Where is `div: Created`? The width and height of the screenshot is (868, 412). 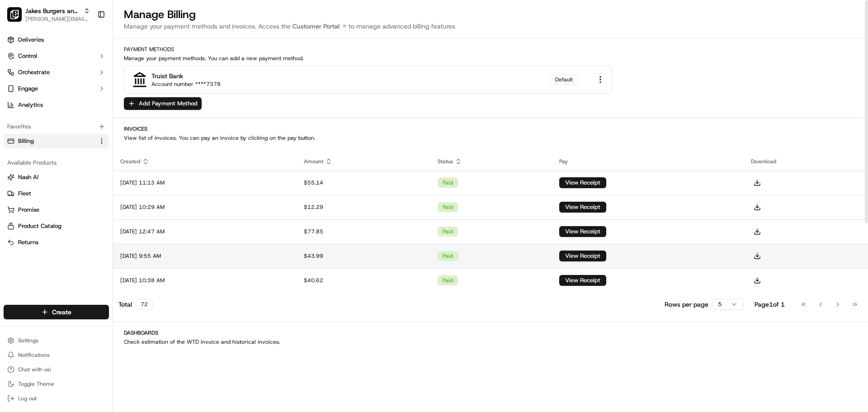
div: Created is located at coordinates (205, 161).